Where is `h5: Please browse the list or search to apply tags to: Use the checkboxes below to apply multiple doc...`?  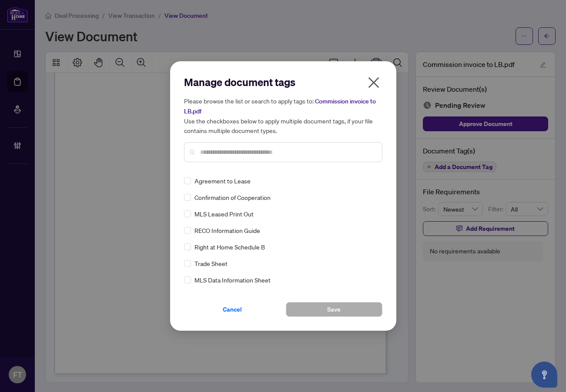 h5: Please browse the list or search to apply tags to: Use the checkboxes below to apply multiple doc... is located at coordinates (283, 116).